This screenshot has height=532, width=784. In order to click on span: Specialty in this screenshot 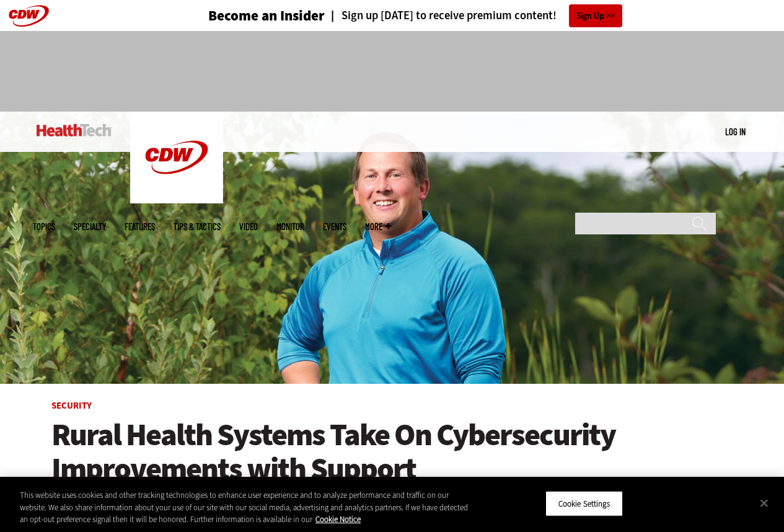, I will do `click(90, 226)`.